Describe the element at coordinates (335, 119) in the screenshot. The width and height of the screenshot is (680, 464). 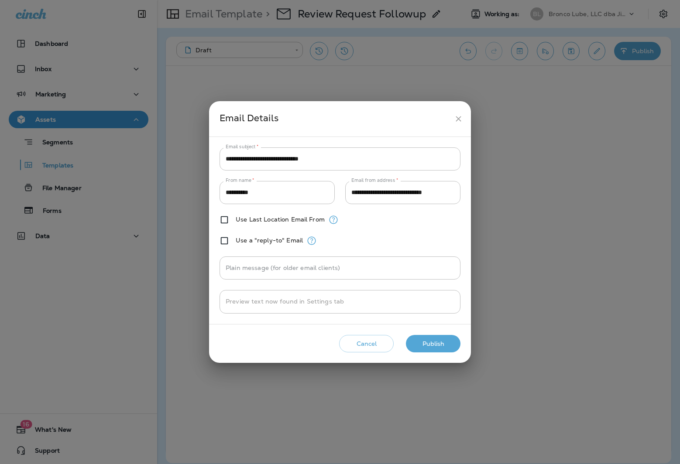
I see `div: Email Details` at that location.